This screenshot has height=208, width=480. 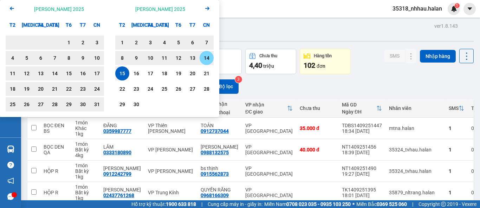 What do you see at coordinates (117, 131) in the screenshot?
I see `div: 0359987777` at bounding box center [117, 131].